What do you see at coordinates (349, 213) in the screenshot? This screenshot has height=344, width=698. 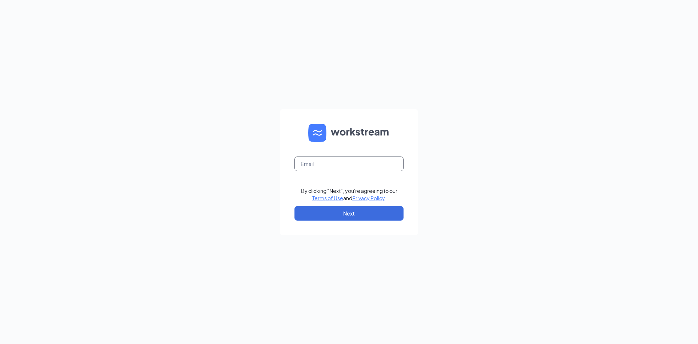 I see `button: Next` at bounding box center [349, 213].